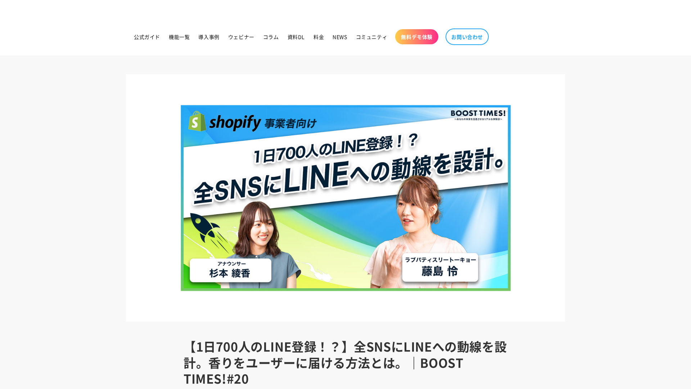  Describe the element at coordinates (241, 37) in the screenshot. I see `span: ウェビナー` at that location.